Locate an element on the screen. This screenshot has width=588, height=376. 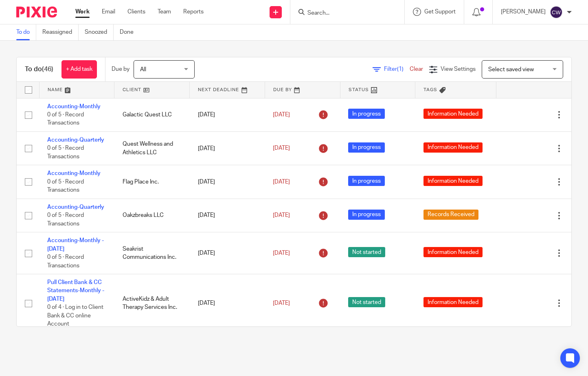
a: Reports is located at coordinates (193, 11).